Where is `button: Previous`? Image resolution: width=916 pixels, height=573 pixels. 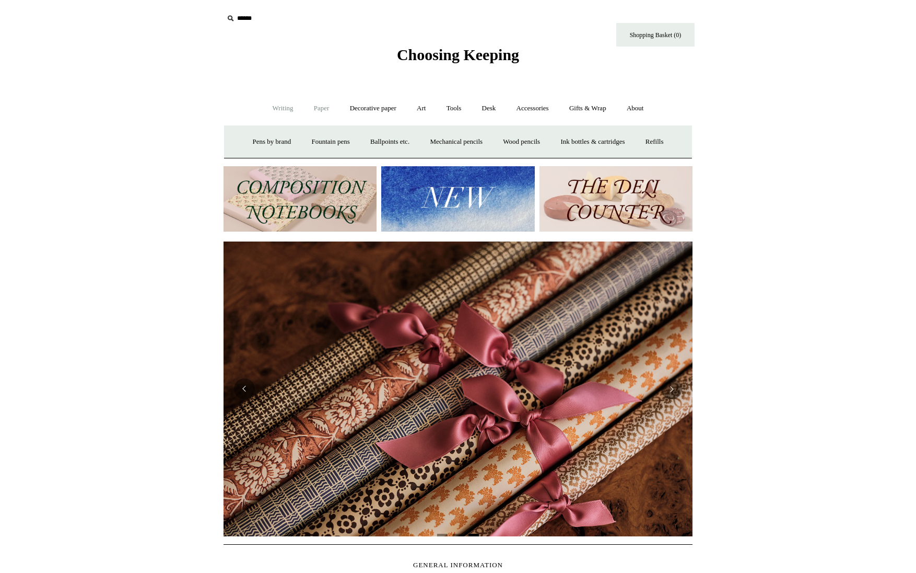
button: Previous is located at coordinates (244, 389).